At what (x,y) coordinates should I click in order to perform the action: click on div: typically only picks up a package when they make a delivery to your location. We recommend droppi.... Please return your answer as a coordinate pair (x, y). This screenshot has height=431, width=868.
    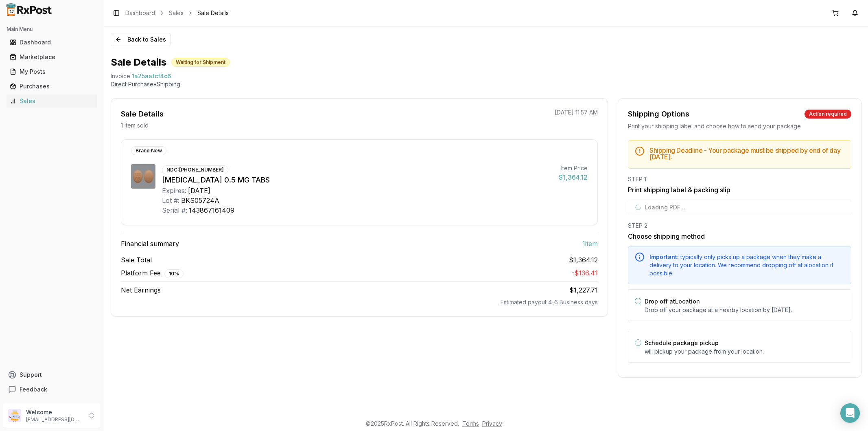
    Looking at the image, I should click on (746, 265).